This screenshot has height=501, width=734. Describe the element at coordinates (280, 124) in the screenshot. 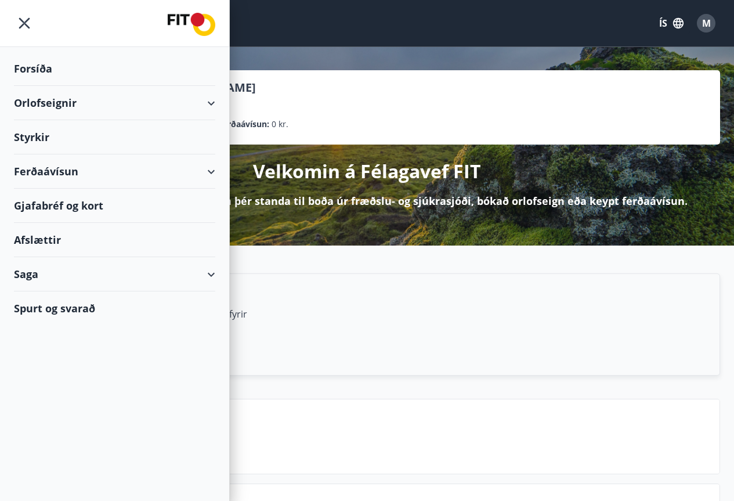

I see `span: 0 kr.` at that location.